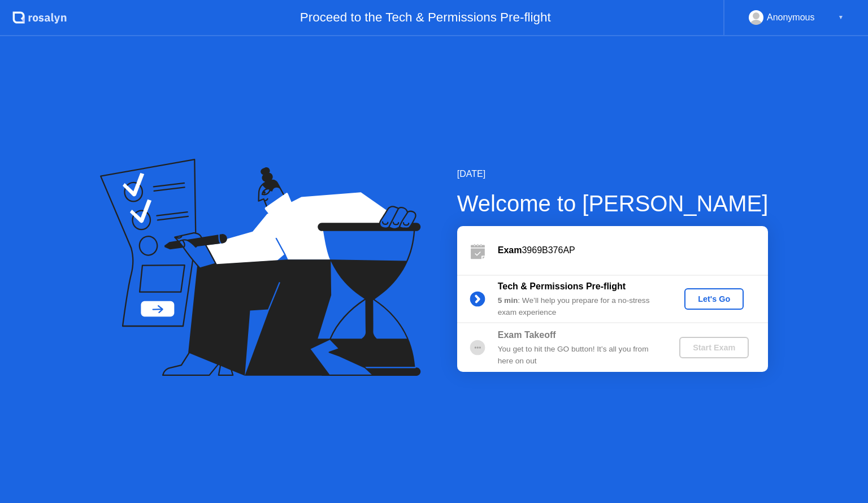 The width and height of the screenshot is (868, 503). Describe the element at coordinates (508, 300) in the screenshot. I see `b: 5 min` at that location.